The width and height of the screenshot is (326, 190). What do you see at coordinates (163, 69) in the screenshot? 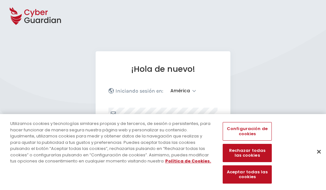
I see `h1: ¡Hola de nuevo!` at bounding box center [163, 69].